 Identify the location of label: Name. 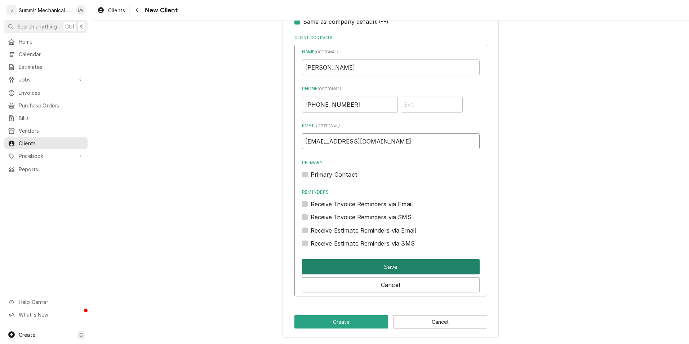
(391, 52).